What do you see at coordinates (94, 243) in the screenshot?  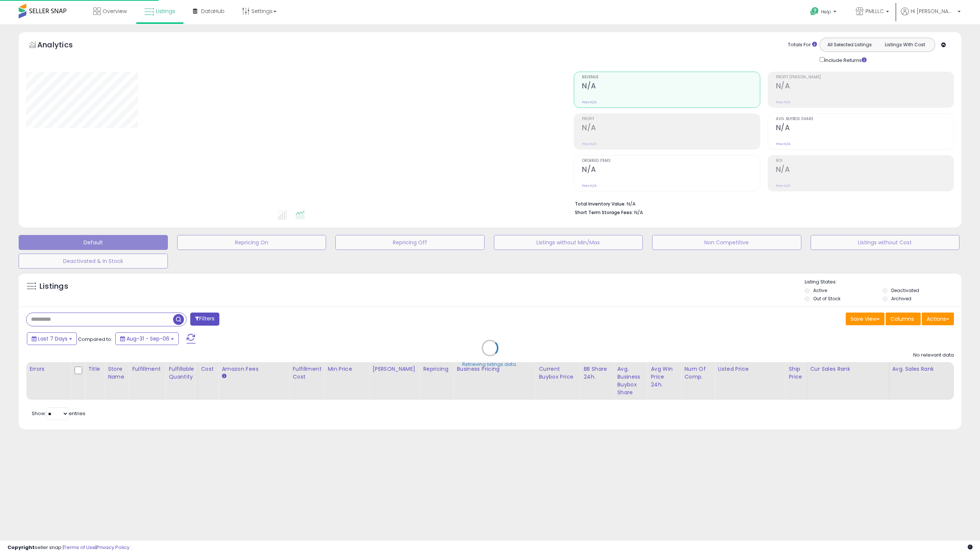 I see `button: Default` at bounding box center [94, 243].